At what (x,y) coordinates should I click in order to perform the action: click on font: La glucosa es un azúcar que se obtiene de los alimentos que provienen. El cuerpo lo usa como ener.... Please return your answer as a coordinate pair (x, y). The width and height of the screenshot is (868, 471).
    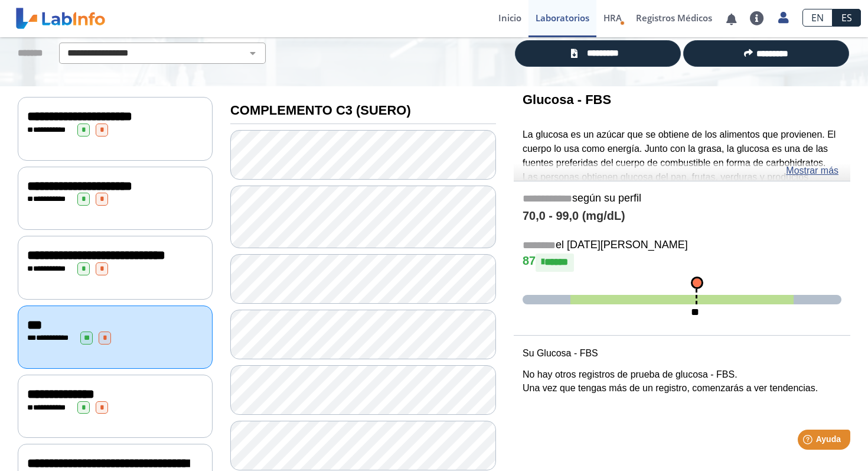
    Looking at the image, I should click on (680, 184).